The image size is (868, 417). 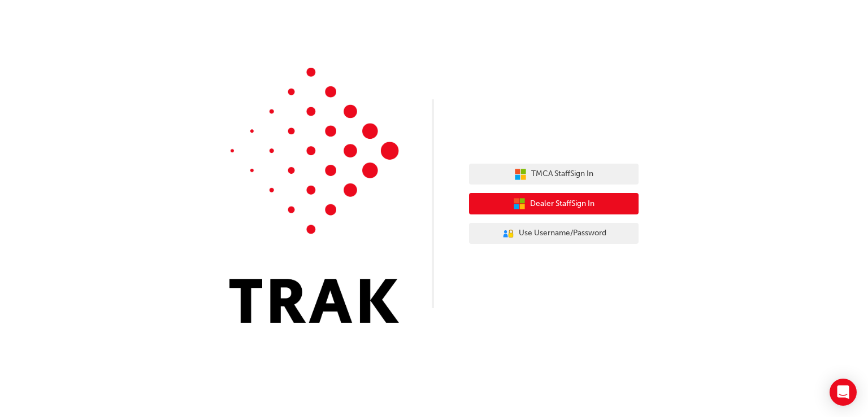 What do you see at coordinates (562, 174) in the screenshot?
I see `span: TMCA Staff Sign In` at bounding box center [562, 174].